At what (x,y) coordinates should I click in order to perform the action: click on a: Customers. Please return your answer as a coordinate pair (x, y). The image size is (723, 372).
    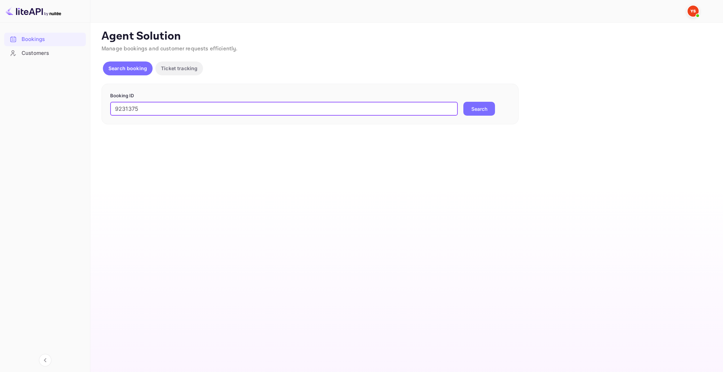
    Looking at the image, I should click on (45, 53).